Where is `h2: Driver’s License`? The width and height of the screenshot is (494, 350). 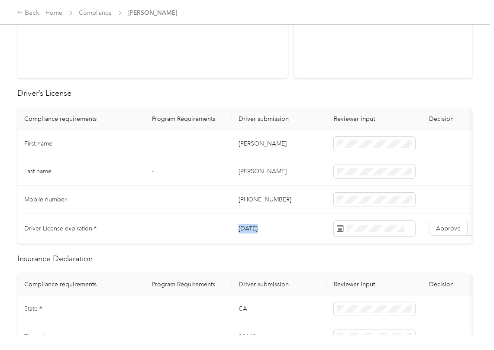
h2: Driver’s License is located at coordinates (245, 93).